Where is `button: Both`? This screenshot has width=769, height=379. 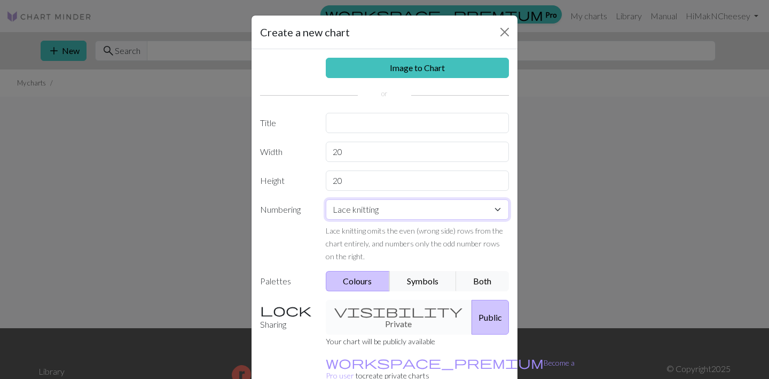
button: Both is located at coordinates (483, 281).